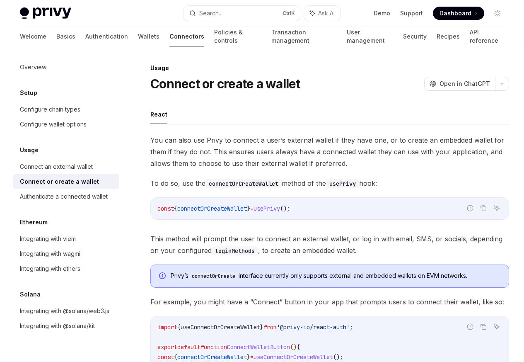  What do you see at coordinates (34, 222) in the screenshot?
I see `h5: Ethereum` at bounding box center [34, 222].